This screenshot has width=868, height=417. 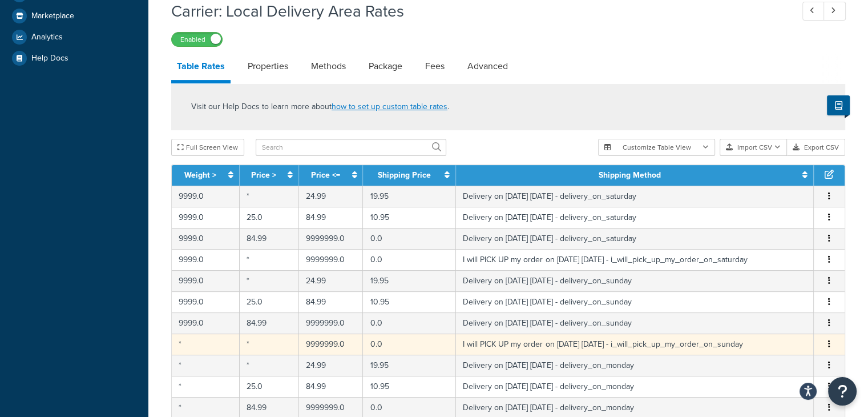 I want to click on a: Price >, so click(x=264, y=175).